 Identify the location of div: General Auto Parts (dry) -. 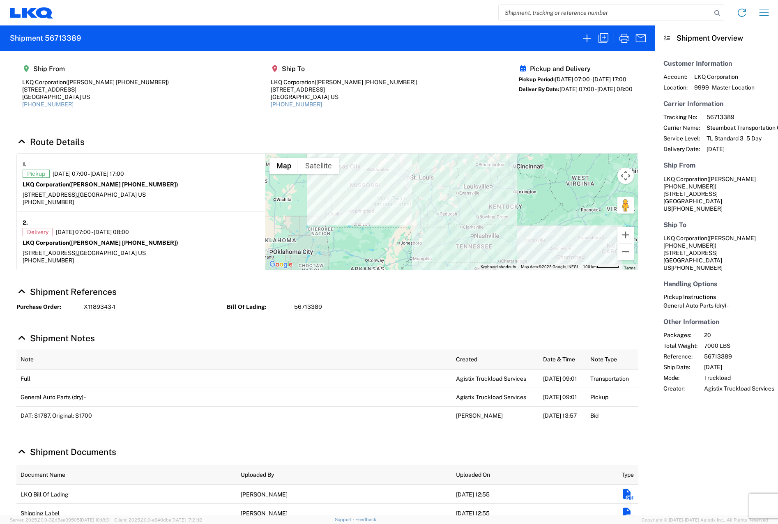
(717, 306).